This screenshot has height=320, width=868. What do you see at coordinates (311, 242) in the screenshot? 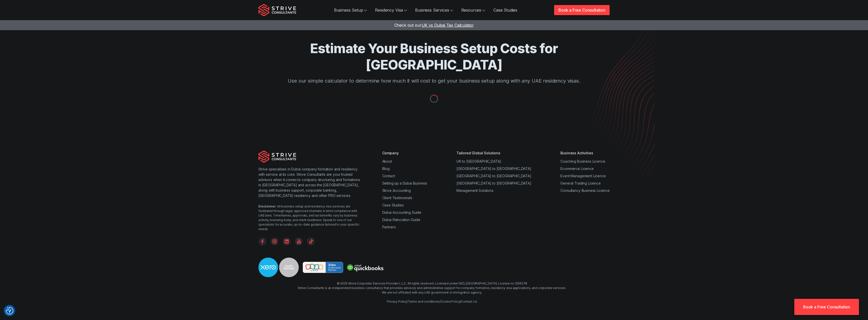
I see `a: TikTok` at bounding box center [311, 242].